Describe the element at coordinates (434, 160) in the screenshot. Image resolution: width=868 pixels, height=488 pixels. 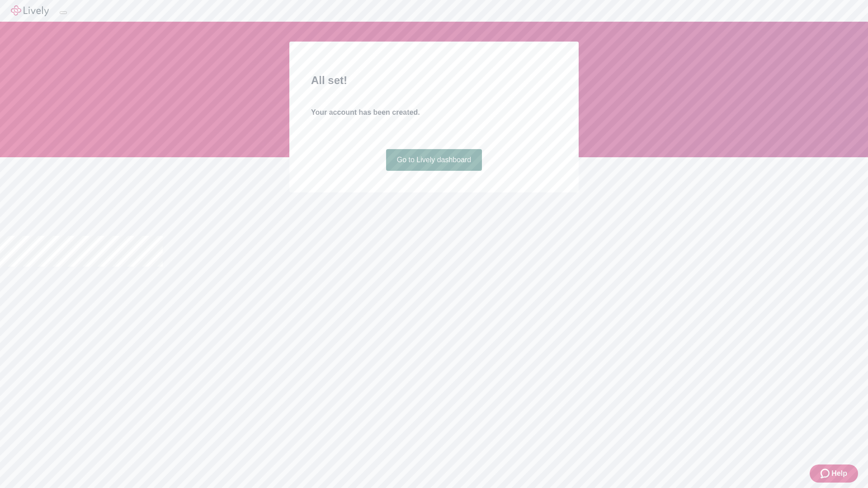
I see `a: Go to Lively dashboard` at that location.